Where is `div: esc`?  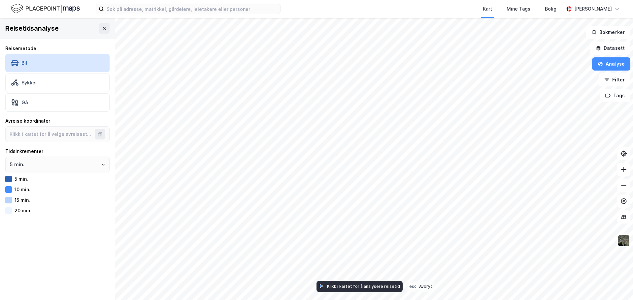
div: esc is located at coordinates (413, 287).